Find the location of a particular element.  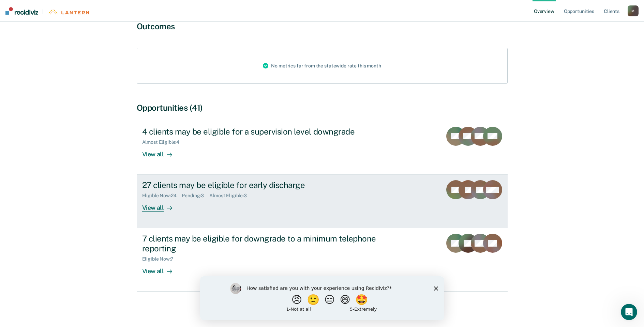

div: 1 - Not at all is located at coordinates (78, 33).